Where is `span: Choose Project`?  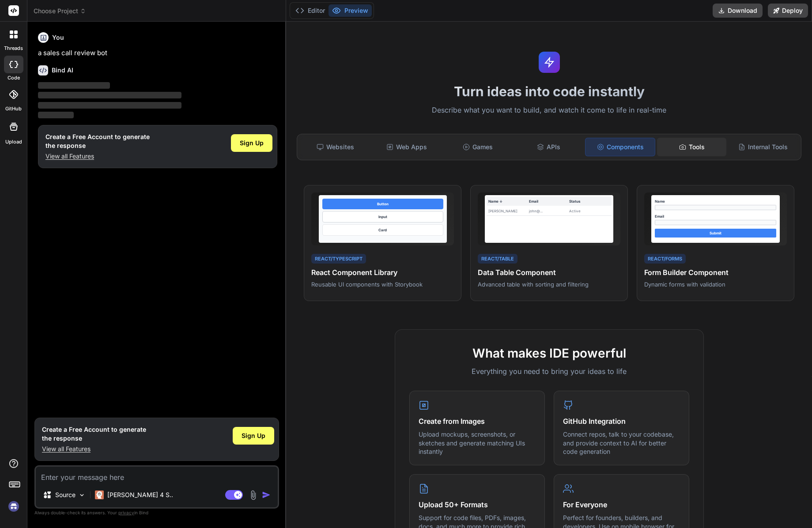
span: Choose Project is located at coordinates (60, 11).